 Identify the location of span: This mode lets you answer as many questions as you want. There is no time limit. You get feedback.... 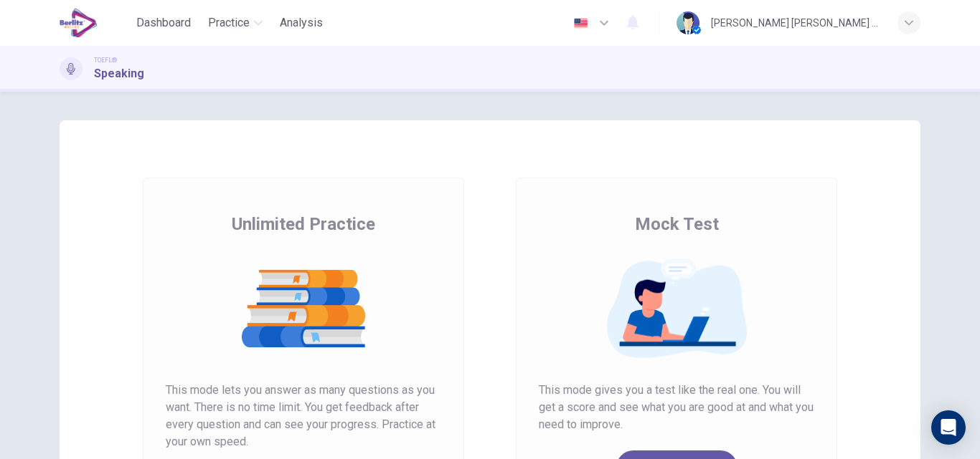
(304, 416).